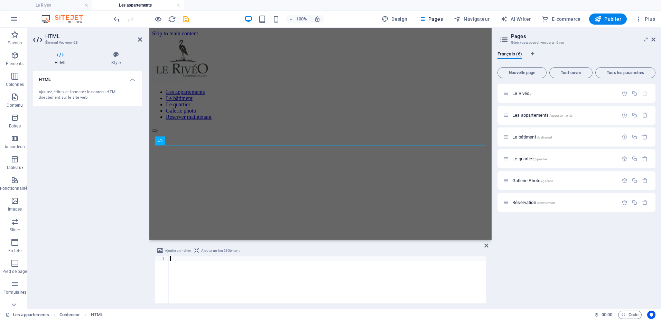 Image resolution: width=661 pixels, height=320 pixels. I want to click on div: Onglets langues, so click(577, 58).